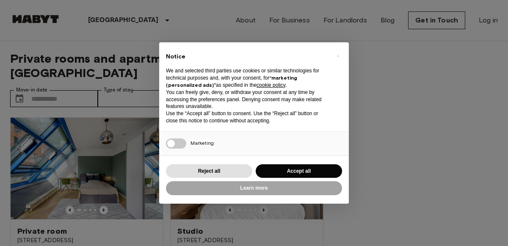 This screenshot has width=508, height=246. What do you see at coordinates (232, 81) in the screenshot?
I see `strong: “marketing (personalized ads)”` at bounding box center [232, 81].